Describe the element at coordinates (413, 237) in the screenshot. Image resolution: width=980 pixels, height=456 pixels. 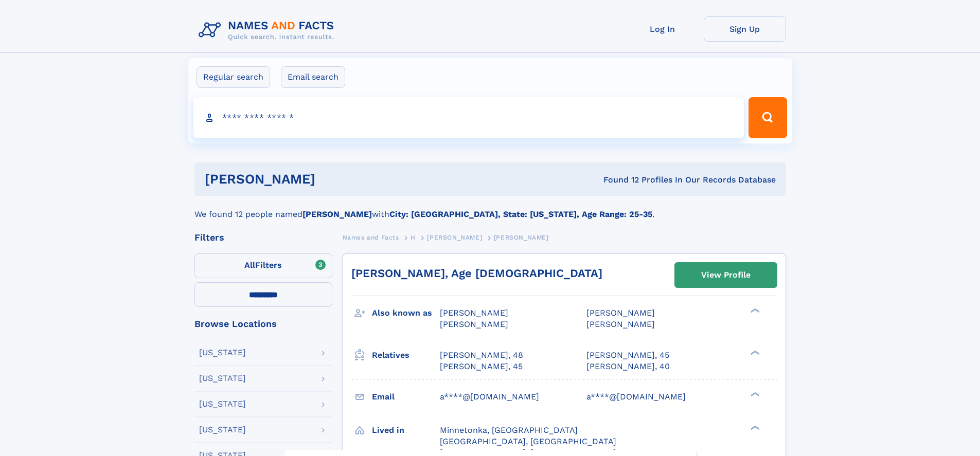
I see `span: H` at that location.